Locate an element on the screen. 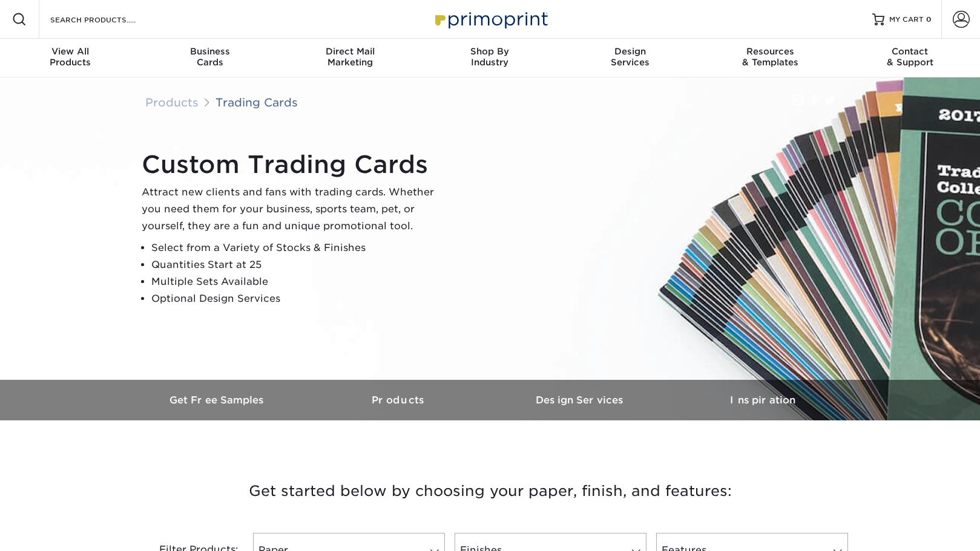 Image resolution: width=980 pixels, height=551 pixels. div: Services is located at coordinates (629, 57).